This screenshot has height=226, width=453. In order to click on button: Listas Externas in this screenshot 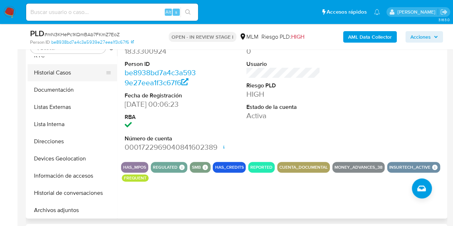, I will do `click(72, 107)`.